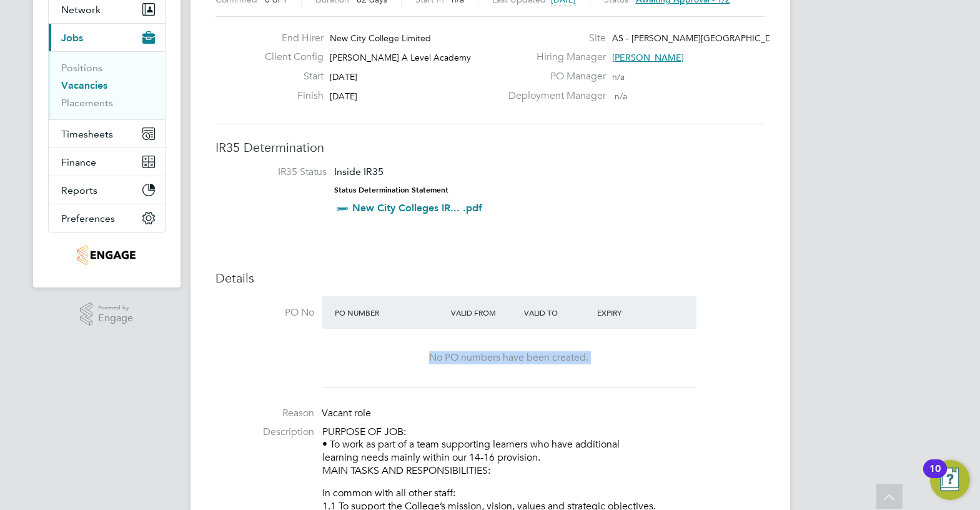 Image resolution: width=980 pixels, height=510 pixels. I want to click on h3: Details, so click(490, 278).